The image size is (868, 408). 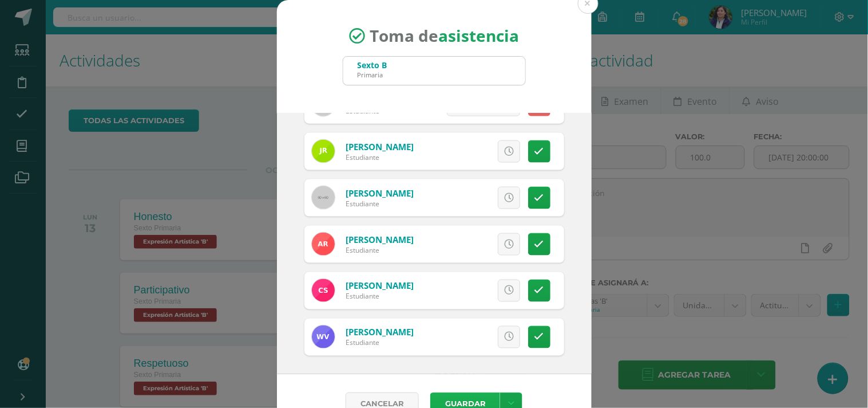 What do you see at coordinates (324, 337) in the screenshot?
I see `img: 1619bc2425b0ace339b16c1d4ae07545.png` at bounding box center [324, 337].